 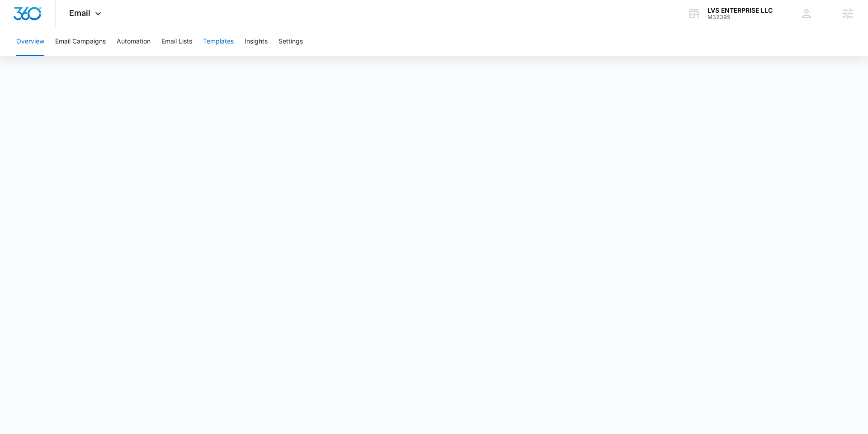 What do you see at coordinates (218, 42) in the screenshot?
I see `button: Templates` at bounding box center [218, 42].